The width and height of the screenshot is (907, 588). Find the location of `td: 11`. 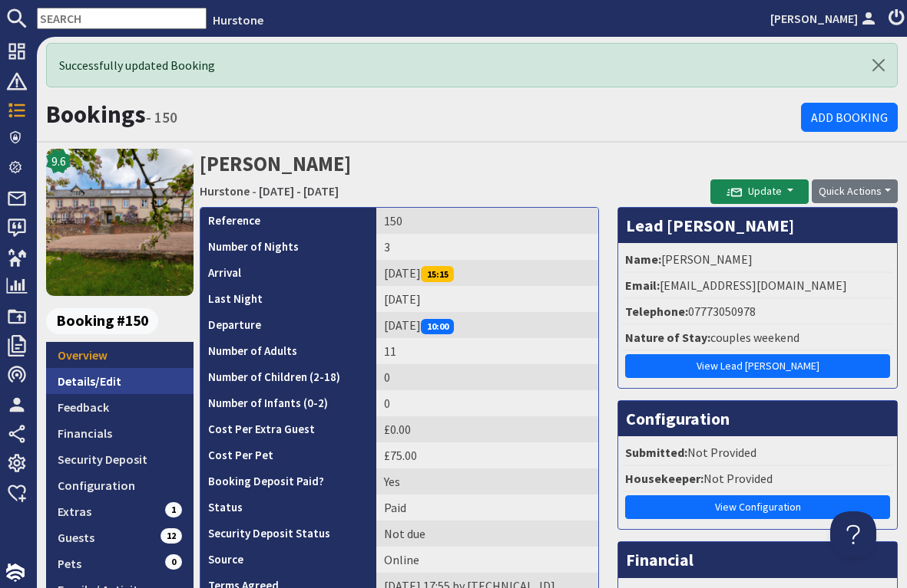

td: 11 is located at coordinates (487, 351).